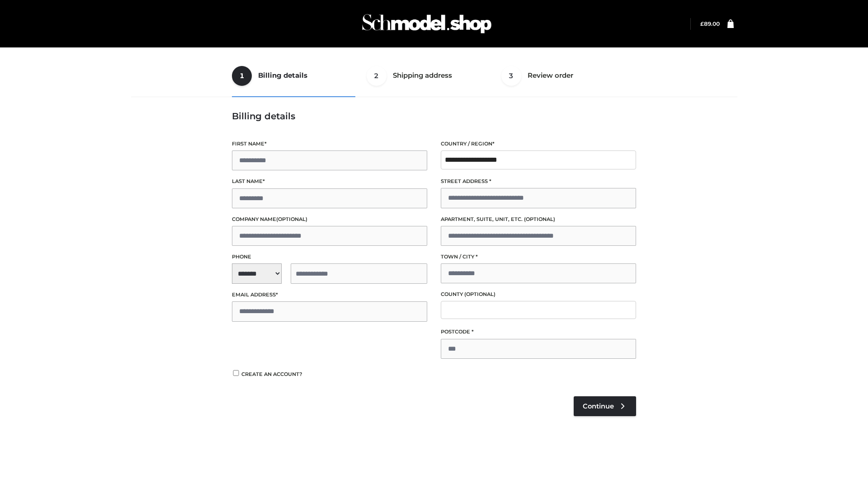  What do you see at coordinates (539, 332) in the screenshot?
I see `label: Postcode` at bounding box center [539, 332].